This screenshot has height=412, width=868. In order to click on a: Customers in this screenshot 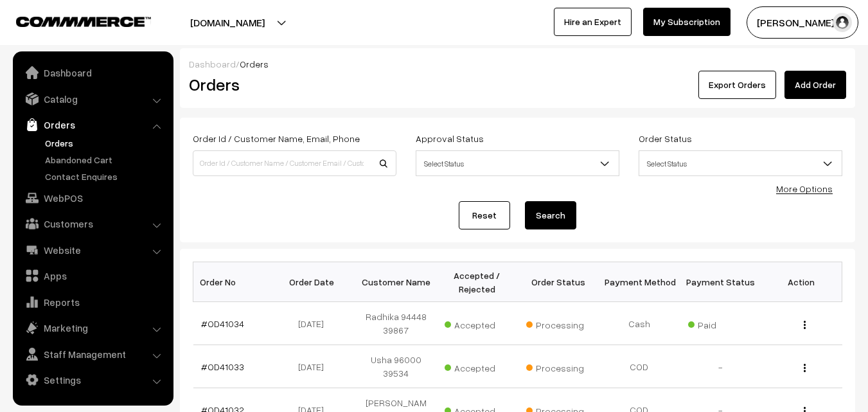, I will do `click(93, 224)`.